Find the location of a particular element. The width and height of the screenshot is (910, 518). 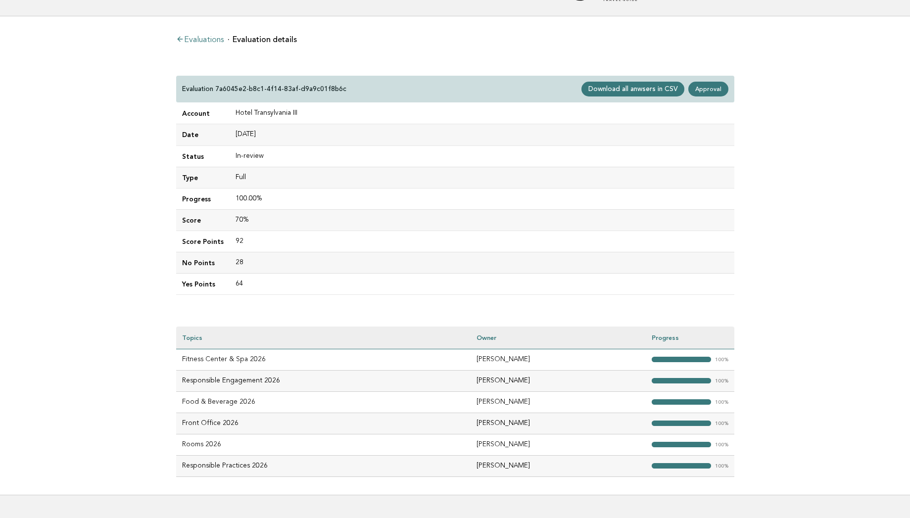

td: Score Points is located at coordinates (203, 241).